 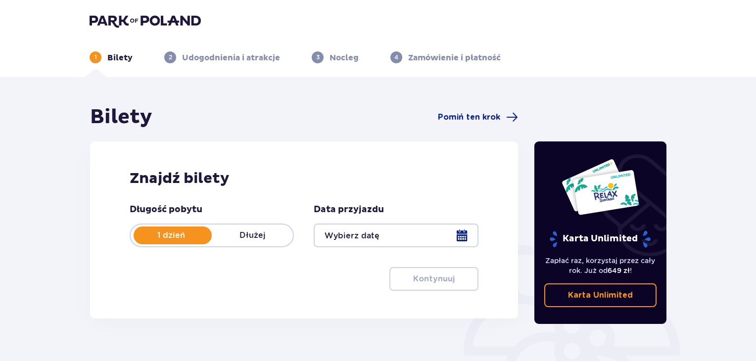 I want to click on p: 1 dzień, so click(x=171, y=236).